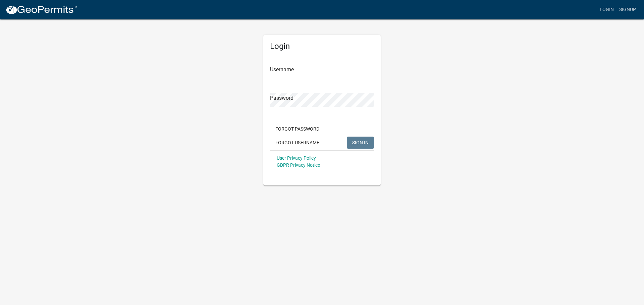 The width and height of the screenshot is (644, 305). What do you see at coordinates (296, 158) in the screenshot?
I see `a: User Privacy Policy` at bounding box center [296, 158].